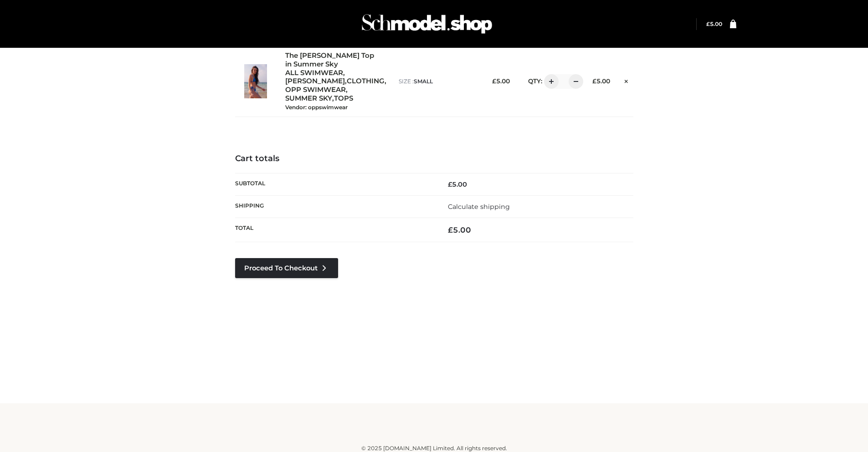 Image resolution: width=868 pixels, height=452 pixels. I want to click on th: Total, so click(335, 230).